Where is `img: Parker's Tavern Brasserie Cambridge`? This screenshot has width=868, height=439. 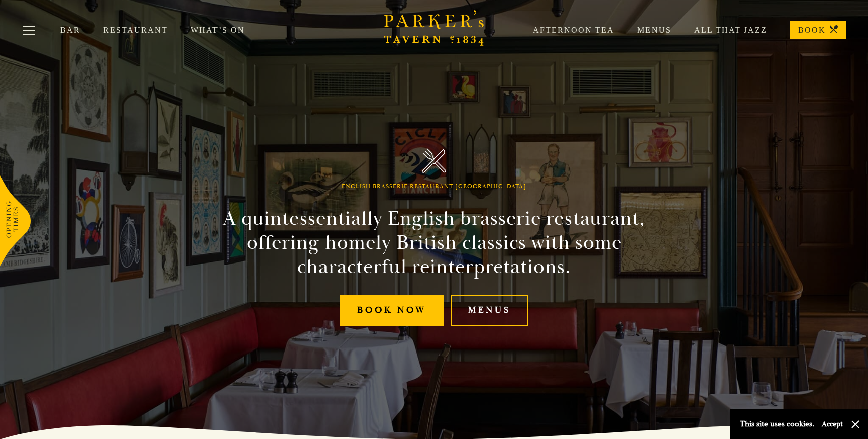 img: Parker's Tavern Brasserie Cambridge is located at coordinates (434, 161).